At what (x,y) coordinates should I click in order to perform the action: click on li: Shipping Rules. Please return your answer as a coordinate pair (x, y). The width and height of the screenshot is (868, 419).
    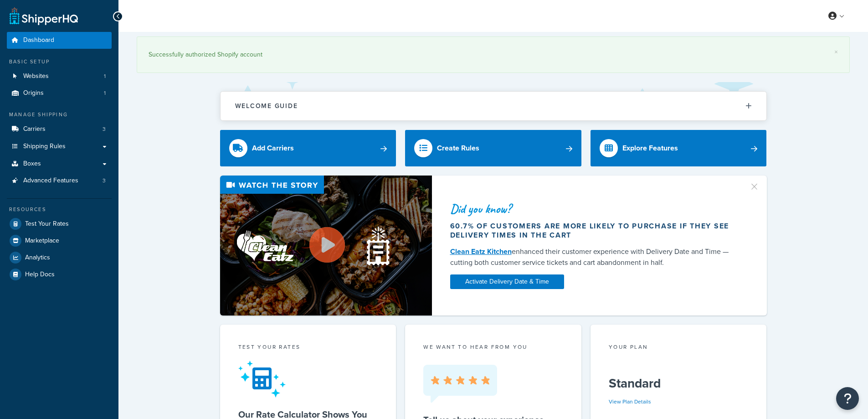
    Looking at the image, I should click on (60, 147).